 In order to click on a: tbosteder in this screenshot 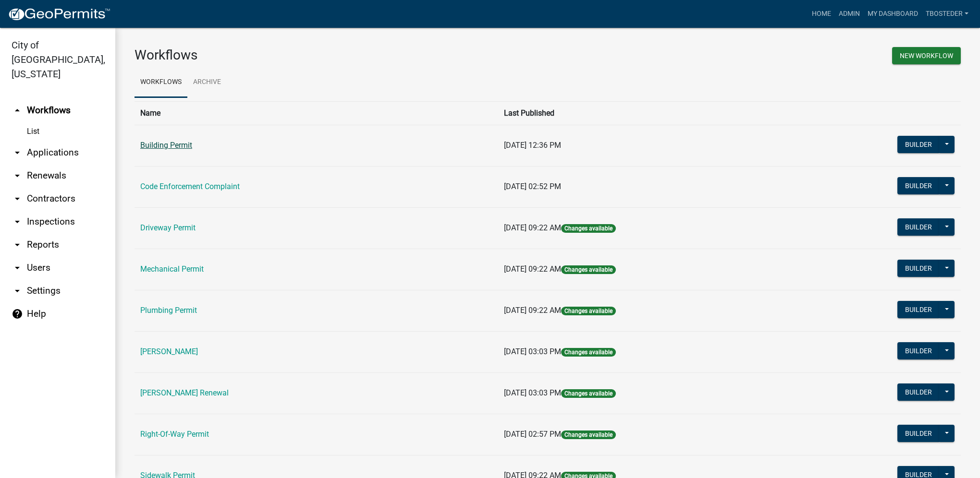, I will do `click(947, 14)`.